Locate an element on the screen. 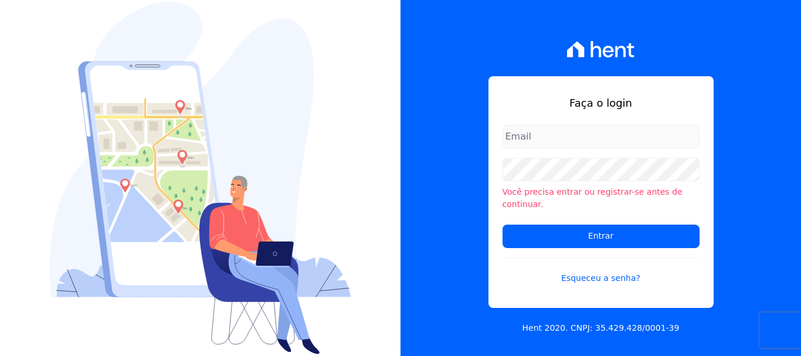 Image resolution: width=801 pixels, height=356 pixels. img: Login is located at coordinates (200, 178).